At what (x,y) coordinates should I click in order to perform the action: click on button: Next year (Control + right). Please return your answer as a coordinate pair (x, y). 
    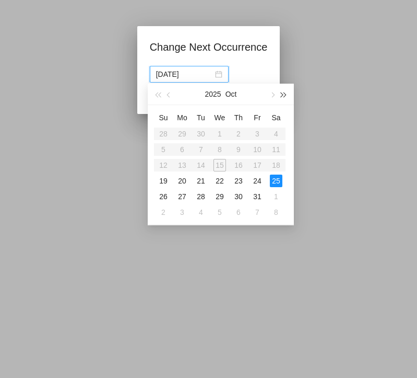
    Looking at the image, I should click on (284, 94).